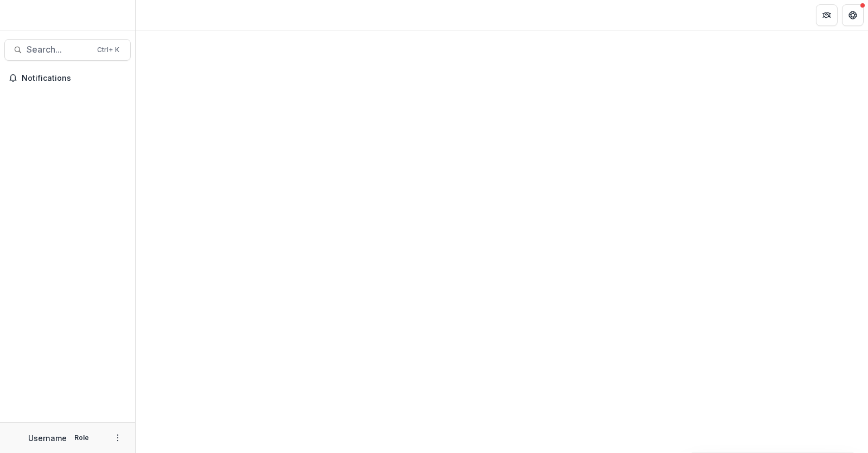 This screenshot has width=868, height=453. What do you see at coordinates (81, 438) in the screenshot?
I see `p: Role` at bounding box center [81, 438].